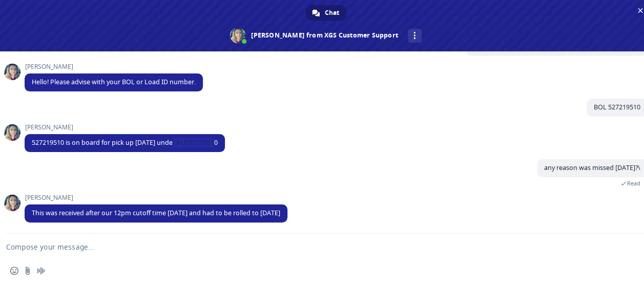  I want to click on span: Read, so click(634, 183).